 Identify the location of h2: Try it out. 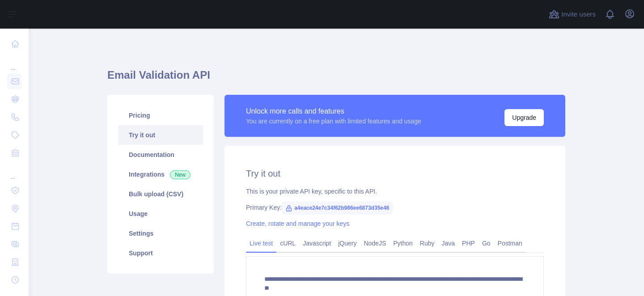
(395, 174).